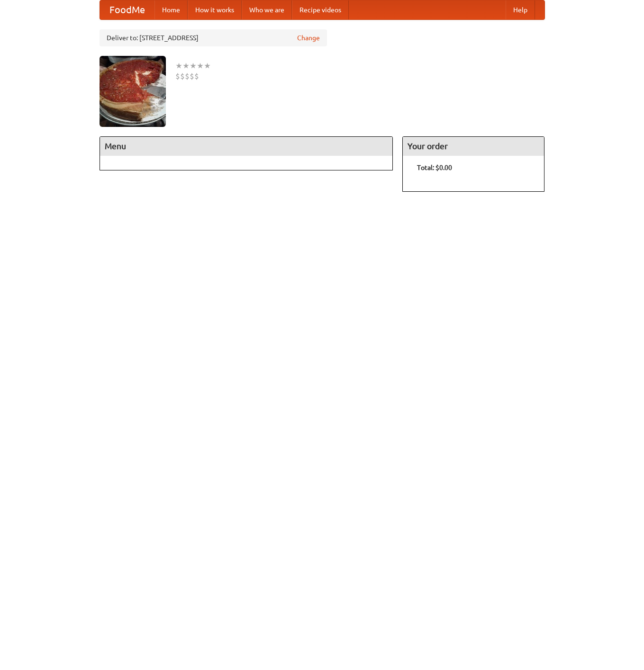 This screenshot has height=670, width=644. I want to click on a: FoodMe, so click(127, 10).